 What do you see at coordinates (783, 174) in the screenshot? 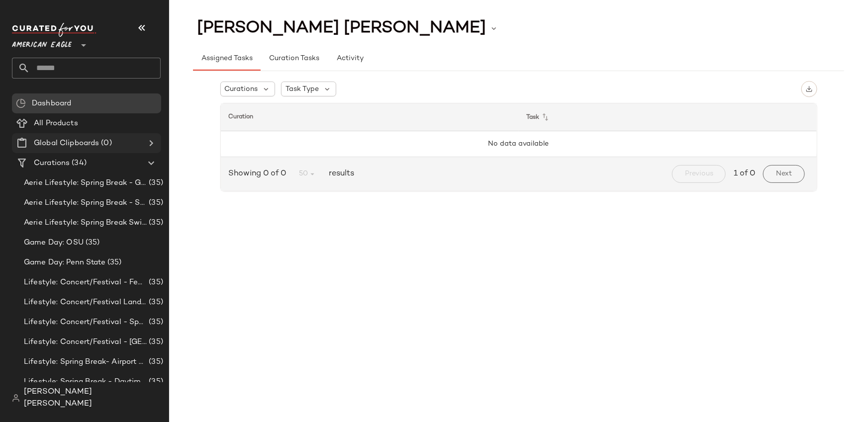
I see `button: Next` at bounding box center [783, 174].